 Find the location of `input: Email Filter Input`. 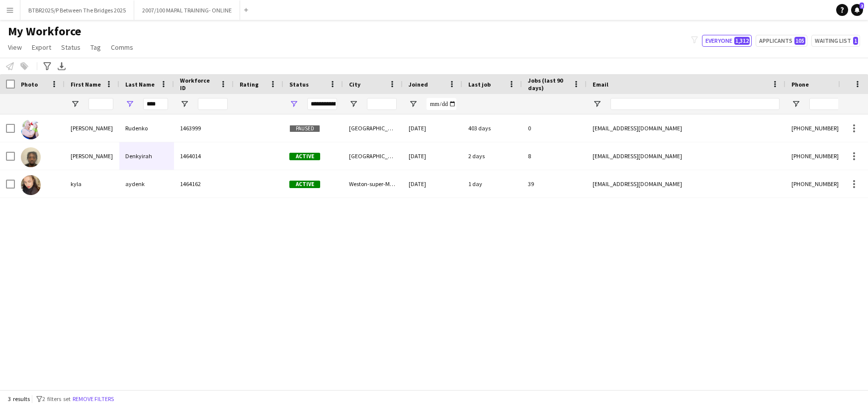

input: Email Filter Input is located at coordinates (695, 104).